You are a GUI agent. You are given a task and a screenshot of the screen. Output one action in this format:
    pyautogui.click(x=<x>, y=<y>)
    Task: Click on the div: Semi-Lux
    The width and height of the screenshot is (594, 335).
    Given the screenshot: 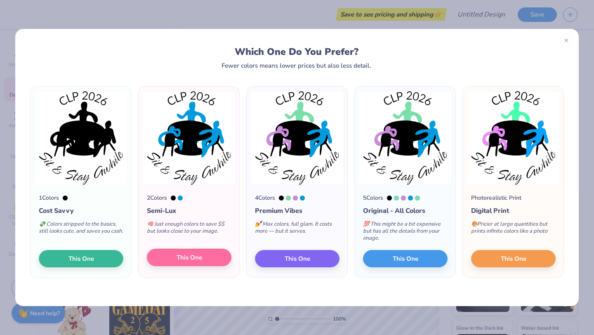 What is the action you would take?
    pyautogui.click(x=189, y=211)
    